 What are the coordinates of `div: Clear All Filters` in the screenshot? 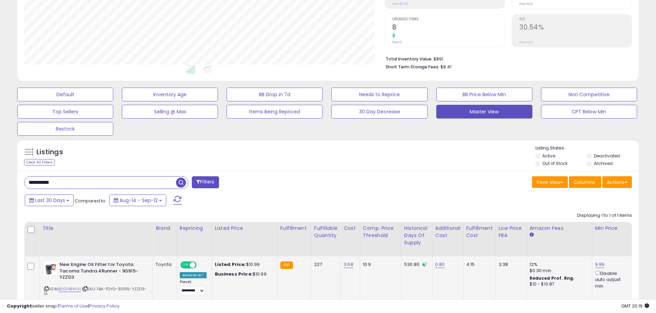 It's located at (39, 162).